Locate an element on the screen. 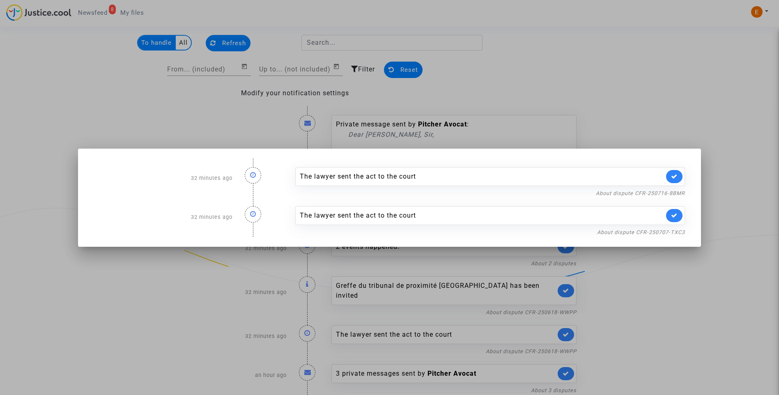  a: About dispute CFR-250716-8BMR is located at coordinates (640, 193).